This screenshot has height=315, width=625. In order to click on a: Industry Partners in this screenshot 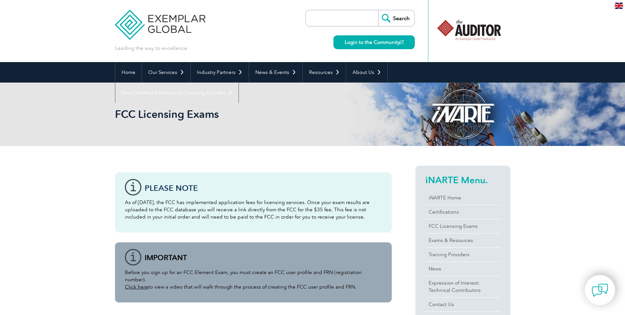, I will do `click(220, 72)`.